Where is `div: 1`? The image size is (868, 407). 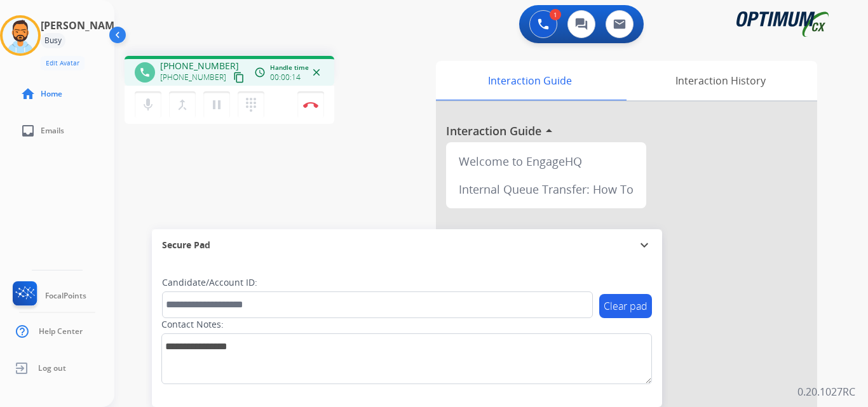
div: 1 is located at coordinates (556, 14).